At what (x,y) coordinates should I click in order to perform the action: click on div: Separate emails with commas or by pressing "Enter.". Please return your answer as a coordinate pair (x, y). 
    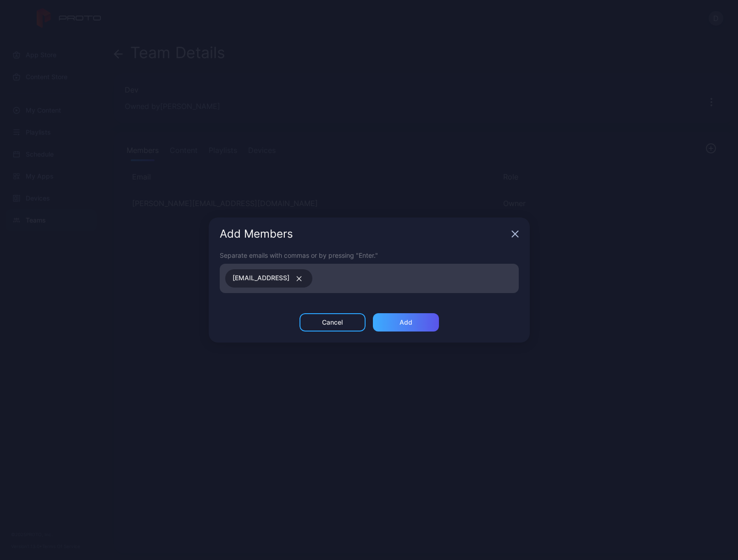
    Looking at the image, I should click on (369, 255).